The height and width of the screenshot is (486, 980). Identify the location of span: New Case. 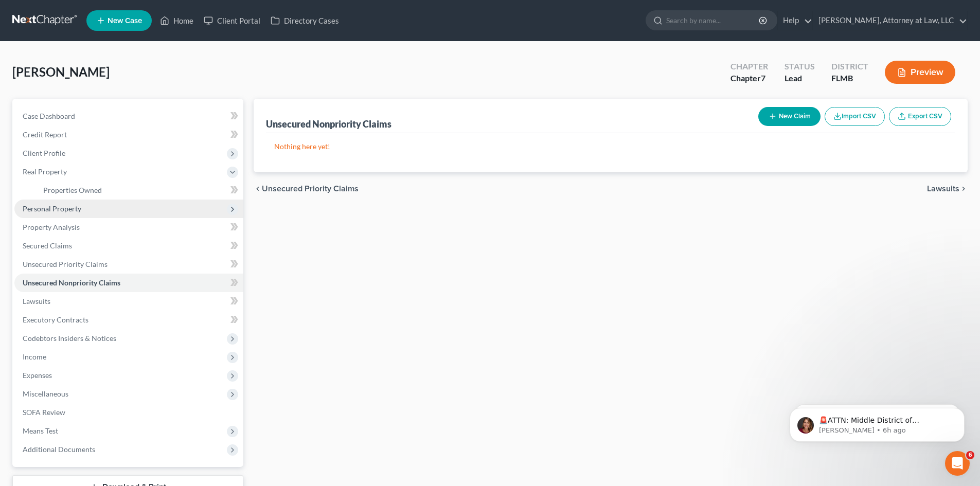
(125, 21).